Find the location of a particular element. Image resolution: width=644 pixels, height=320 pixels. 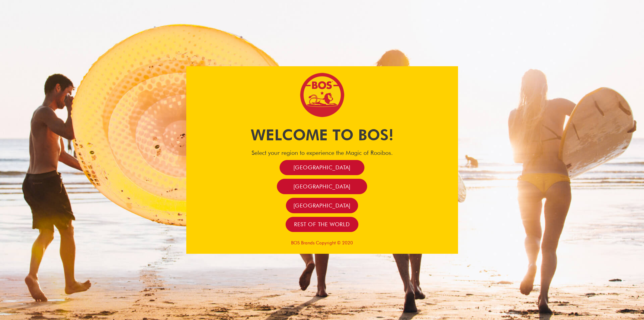

h1: Welcome to BOS! is located at coordinates (322, 135).